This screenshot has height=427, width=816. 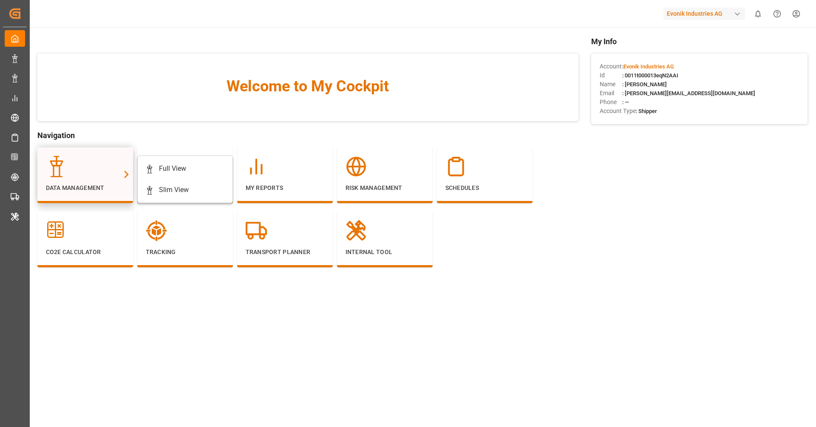 What do you see at coordinates (174, 190) in the screenshot?
I see `div: Slim View` at bounding box center [174, 190].